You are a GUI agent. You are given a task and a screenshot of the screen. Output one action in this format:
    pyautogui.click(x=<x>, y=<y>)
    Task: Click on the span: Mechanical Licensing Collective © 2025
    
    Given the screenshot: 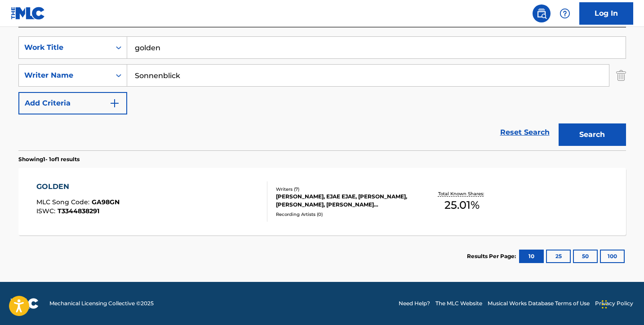 What is the action you would take?
    pyautogui.click(x=102, y=303)
    